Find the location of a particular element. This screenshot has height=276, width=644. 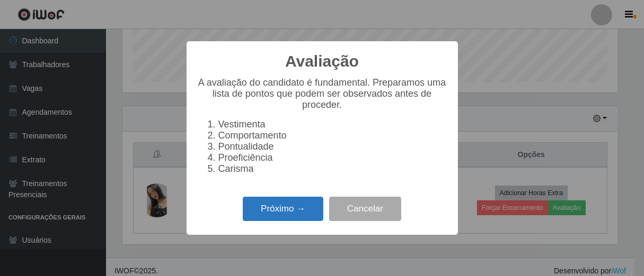

button: Cancelar is located at coordinates (365, 209).